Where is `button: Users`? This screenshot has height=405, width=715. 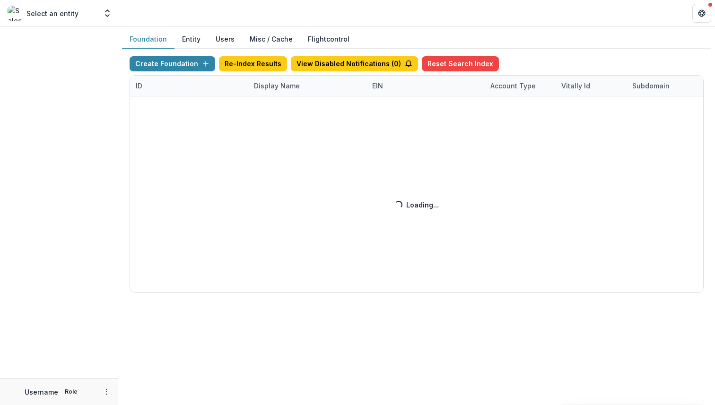
button: Users is located at coordinates (225, 39).